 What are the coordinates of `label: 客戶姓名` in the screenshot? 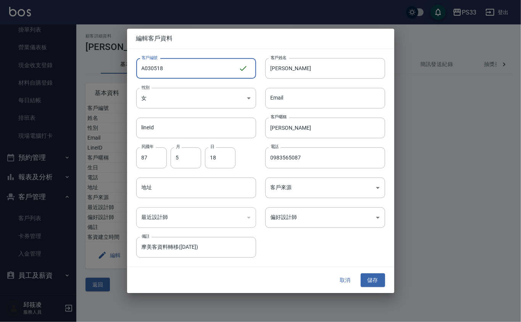 It's located at (279, 57).